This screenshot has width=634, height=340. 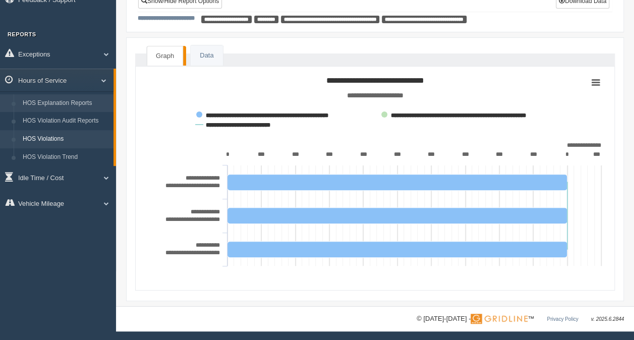 I want to click on a: Graph, so click(x=165, y=56).